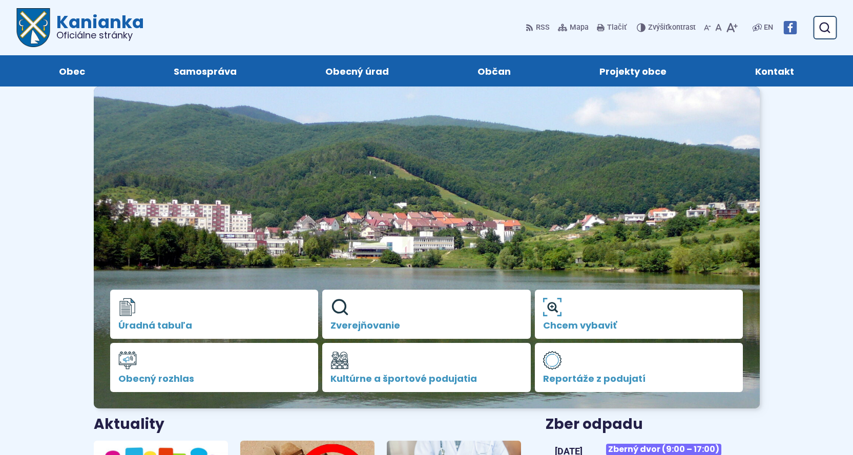 The image size is (853, 455). I want to click on a: Obecný úrad, so click(357, 71).